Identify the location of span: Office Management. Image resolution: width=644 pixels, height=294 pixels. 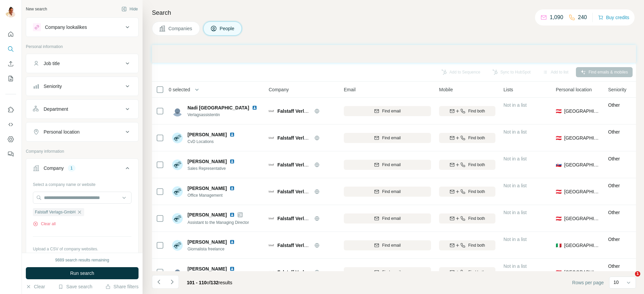
(212, 195).